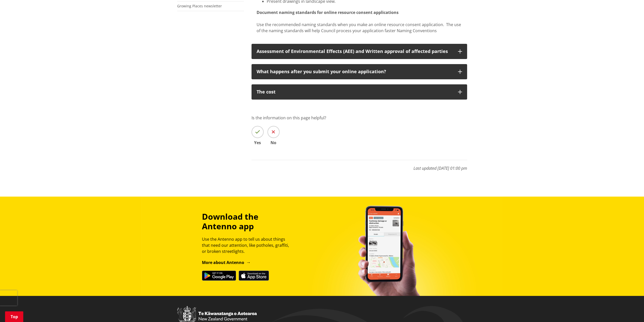 Image resolution: width=644 pixels, height=322 pixels. I want to click on p: Is the information on this page helpful?, so click(359, 118).